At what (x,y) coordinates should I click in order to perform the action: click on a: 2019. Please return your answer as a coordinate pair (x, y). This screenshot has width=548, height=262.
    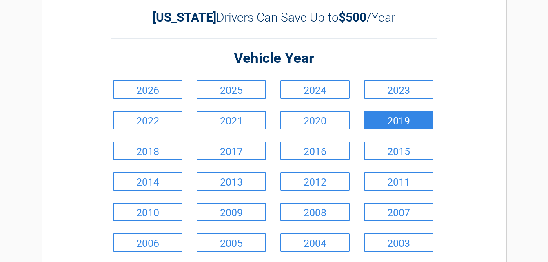
    Looking at the image, I should click on (398, 120).